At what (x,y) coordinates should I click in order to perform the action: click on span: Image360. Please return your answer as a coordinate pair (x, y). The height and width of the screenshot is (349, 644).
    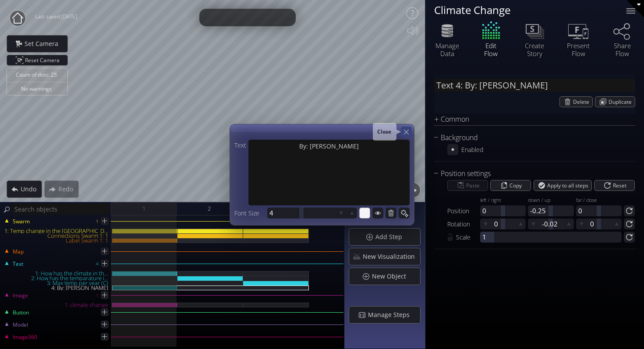
    Looking at the image, I should click on (25, 337).